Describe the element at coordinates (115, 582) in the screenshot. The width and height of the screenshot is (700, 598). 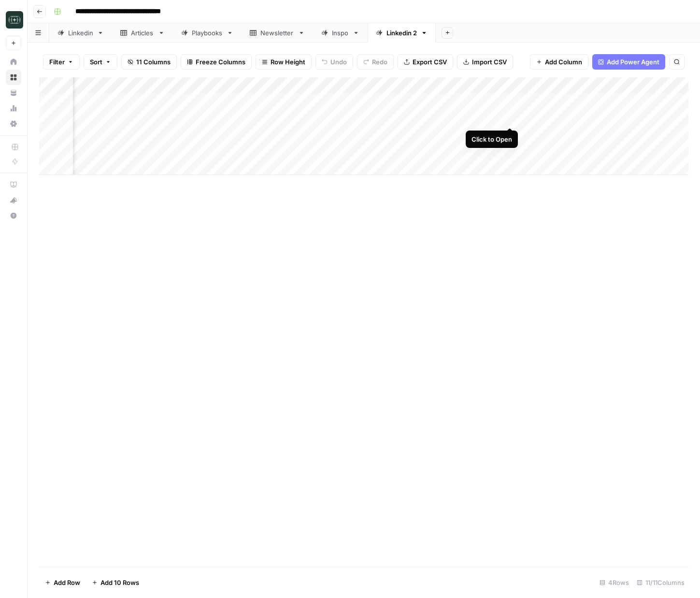
I see `button: Add 10 Rows` at that location.